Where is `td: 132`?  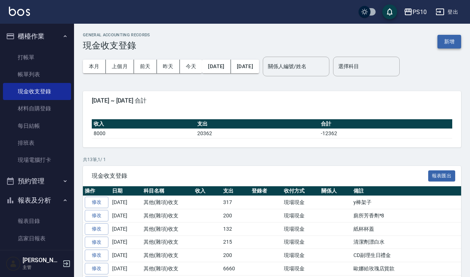 td: 132 is located at coordinates (236, 229).